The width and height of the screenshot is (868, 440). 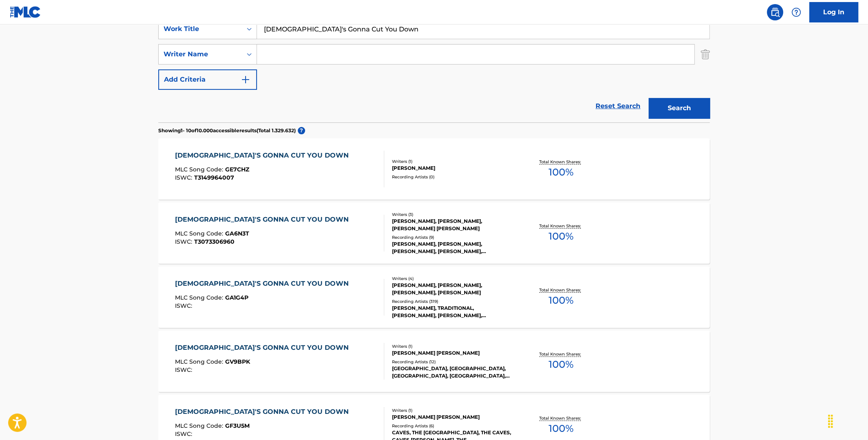 I want to click on div: Recording Artists ( 6 ), so click(x=454, y=426).